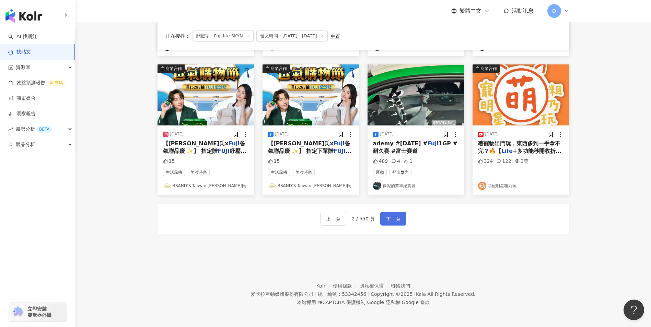 The height and width of the screenshot is (327, 651). Describe the element at coordinates (375, 286) in the screenshot. I see `a: 隱私權保護` at that location.